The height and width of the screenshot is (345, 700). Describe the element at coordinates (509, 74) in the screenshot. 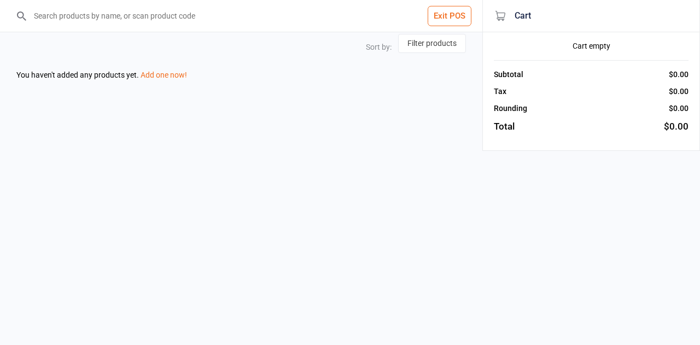

I see `div: Subtotal` at that location.